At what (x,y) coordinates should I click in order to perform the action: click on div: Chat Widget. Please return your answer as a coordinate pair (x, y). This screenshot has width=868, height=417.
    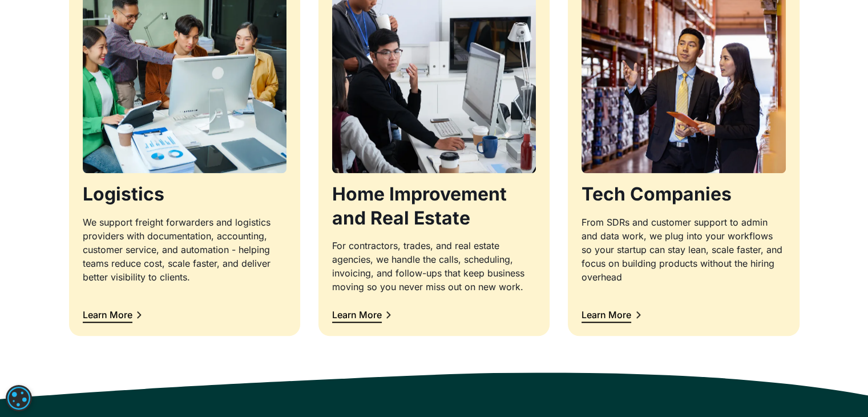
    Looking at the image, I should click on (840, 389).